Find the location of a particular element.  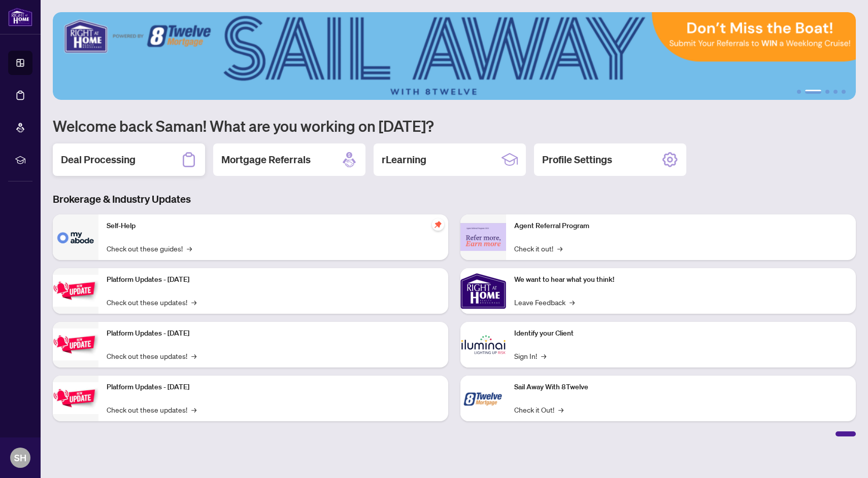

img: Platform Updates - July 8, 2025 is located at coordinates (75, 344).